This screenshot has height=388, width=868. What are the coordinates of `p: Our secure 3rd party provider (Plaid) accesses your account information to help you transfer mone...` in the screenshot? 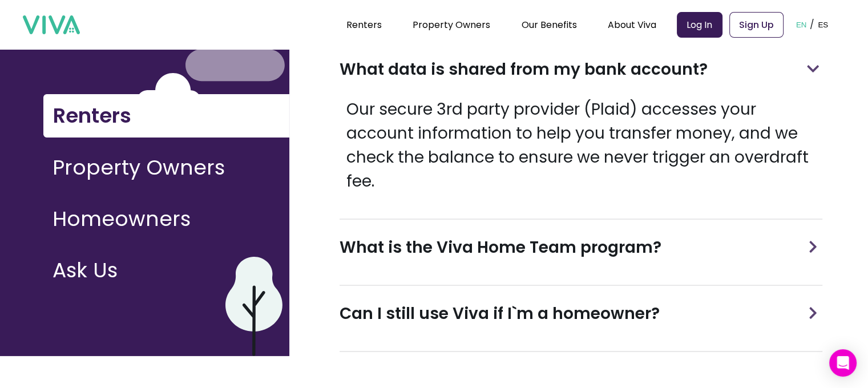 It's located at (581, 145).